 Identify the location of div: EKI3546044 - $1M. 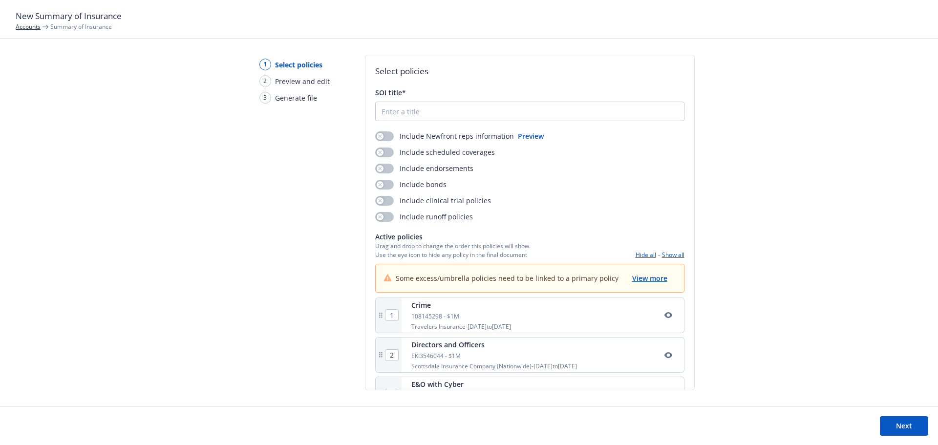
(494, 356).